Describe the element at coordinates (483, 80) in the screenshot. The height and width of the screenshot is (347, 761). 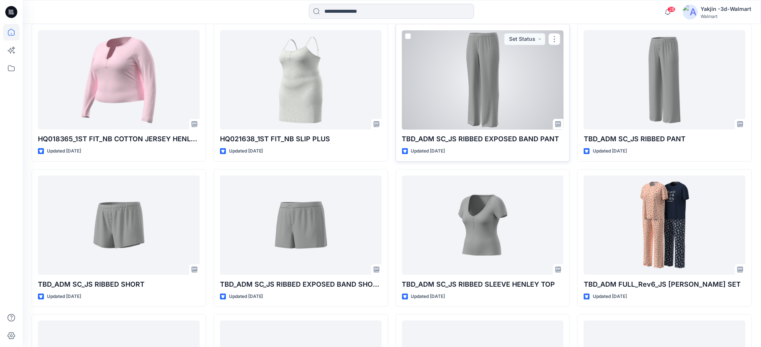
I see `a: TBD_ADM SC_JS RIBBED EXPOSED BAND PANT` at that location.